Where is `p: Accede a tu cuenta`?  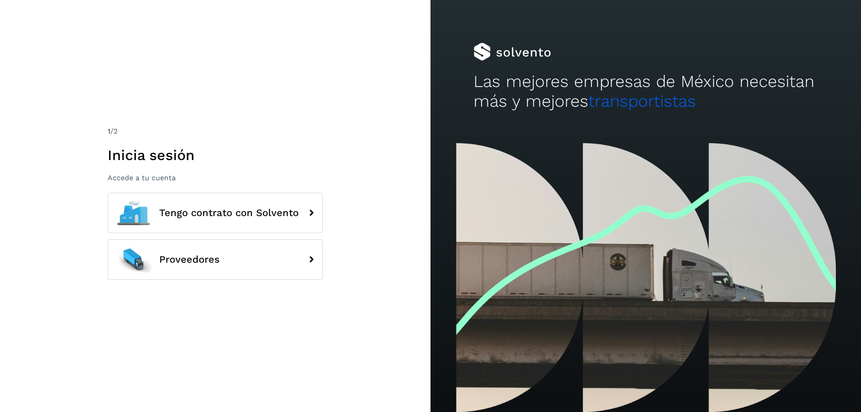
p: Accede a tu cuenta is located at coordinates (215, 178).